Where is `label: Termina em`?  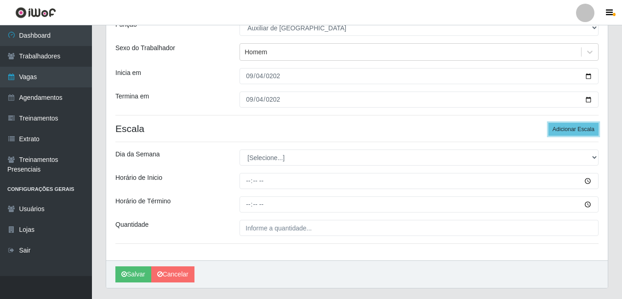 label: Termina em is located at coordinates (132, 96).